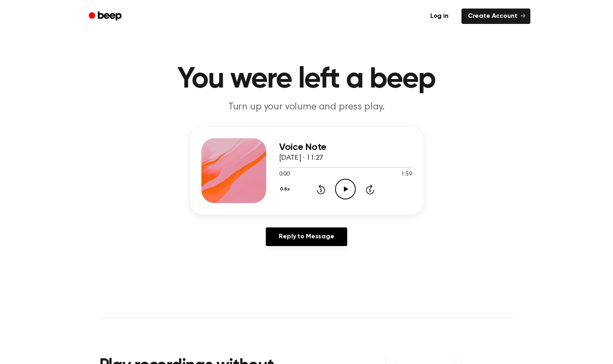  What do you see at coordinates (306, 236) in the screenshot?
I see `a: Reply to Message` at bounding box center [306, 236].